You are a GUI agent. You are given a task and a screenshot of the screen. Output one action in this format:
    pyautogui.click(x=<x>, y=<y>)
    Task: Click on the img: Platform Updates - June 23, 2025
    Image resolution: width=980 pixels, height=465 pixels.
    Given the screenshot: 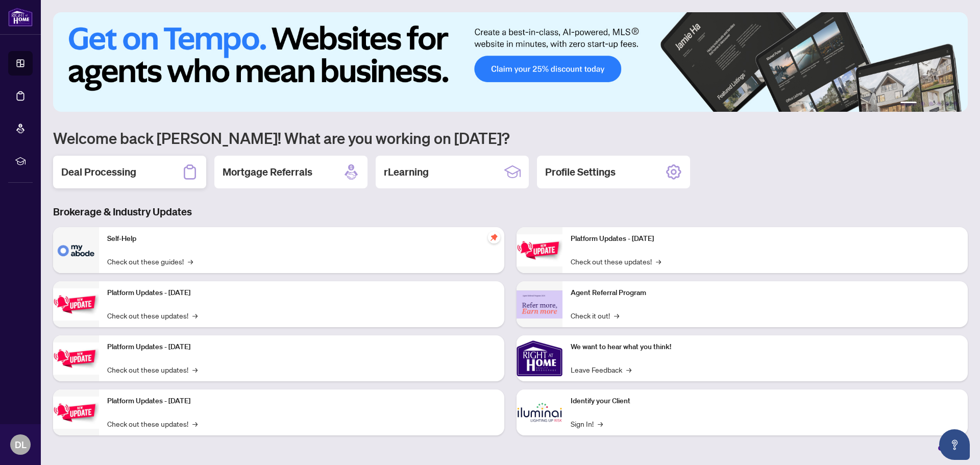 What is the action you would take?
    pyautogui.click(x=540, y=250)
    